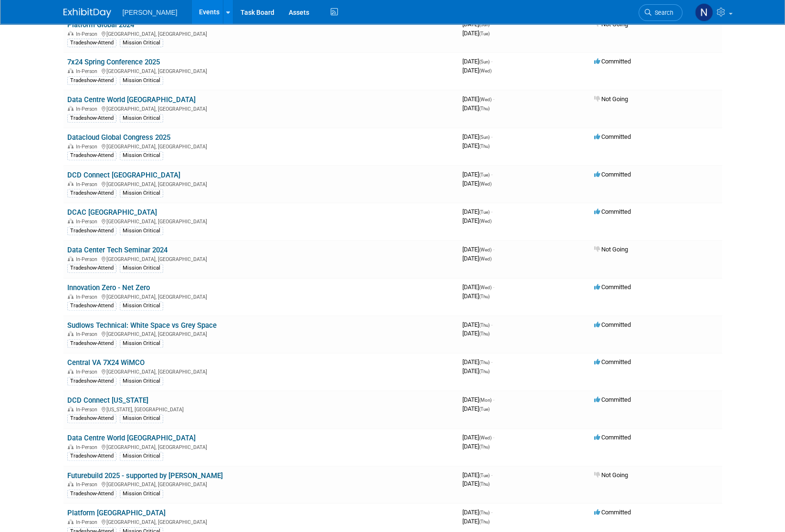  I want to click on a: Sudlows Technical: White Space vs Grey Space, so click(142, 325).